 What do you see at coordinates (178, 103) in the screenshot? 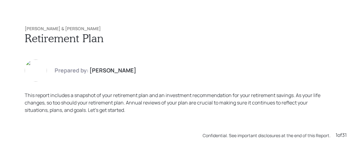
I see `div: This report includes a snapshot of your retirement plan and an investment recommendation for your...` at bounding box center [178, 103].